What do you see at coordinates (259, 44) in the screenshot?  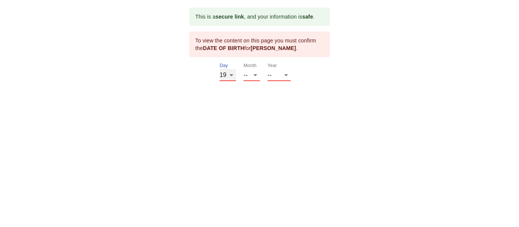 I see `div: To view the content on this page you must confirm the for .` at bounding box center [259, 44].